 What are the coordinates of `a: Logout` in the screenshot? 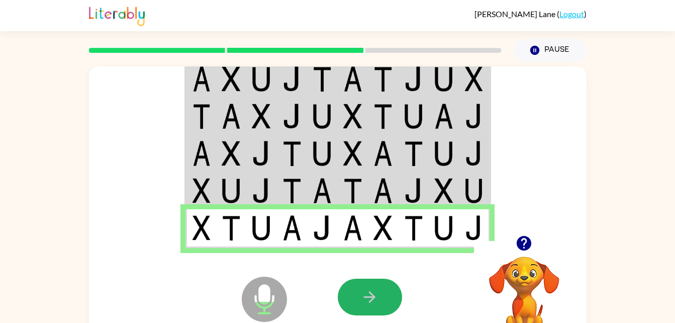 It's located at (571, 14).